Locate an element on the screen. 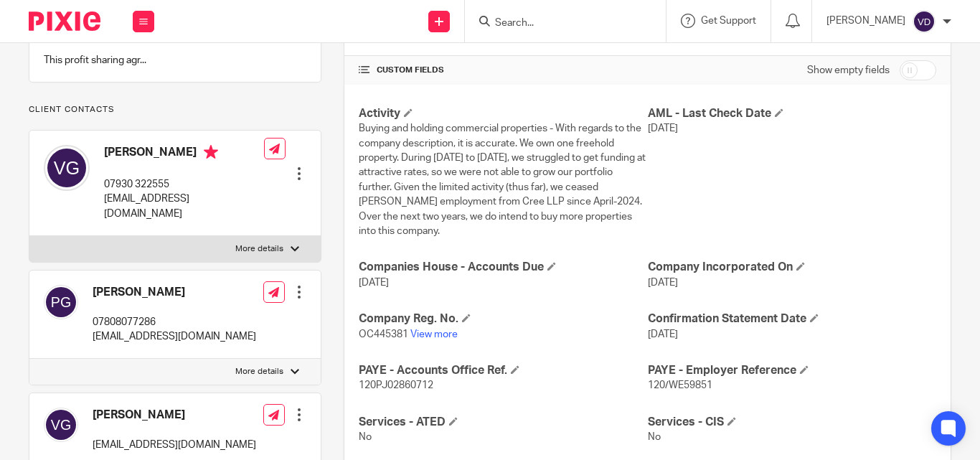  input: Search is located at coordinates (558, 23).